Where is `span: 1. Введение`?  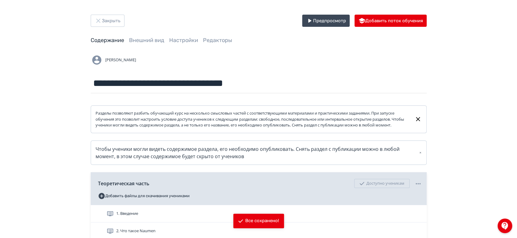 span: 1. Введение is located at coordinates (127, 213).